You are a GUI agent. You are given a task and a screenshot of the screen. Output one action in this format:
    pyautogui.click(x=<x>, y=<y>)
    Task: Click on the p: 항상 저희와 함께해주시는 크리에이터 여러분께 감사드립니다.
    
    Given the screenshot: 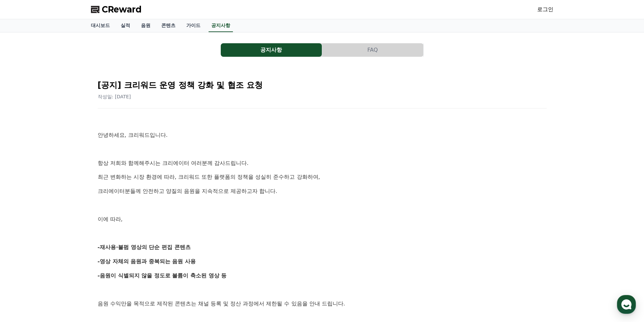 What is the action you would take?
    pyautogui.click(x=322, y=163)
    